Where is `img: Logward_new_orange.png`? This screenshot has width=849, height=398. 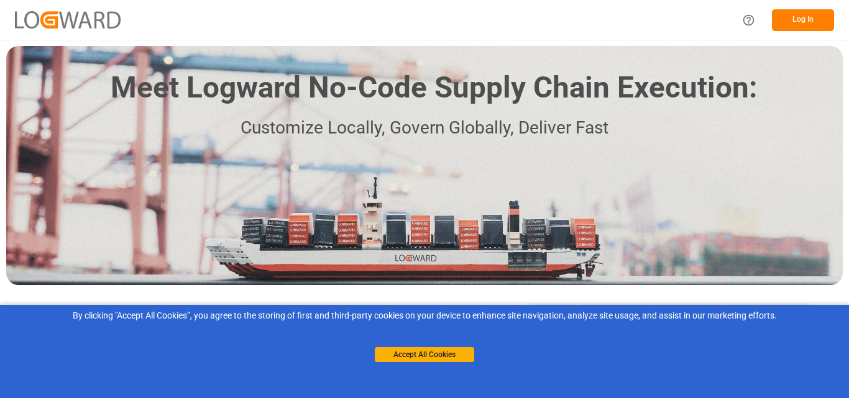
img: Logward_new_orange.png is located at coordinates (68, 19).